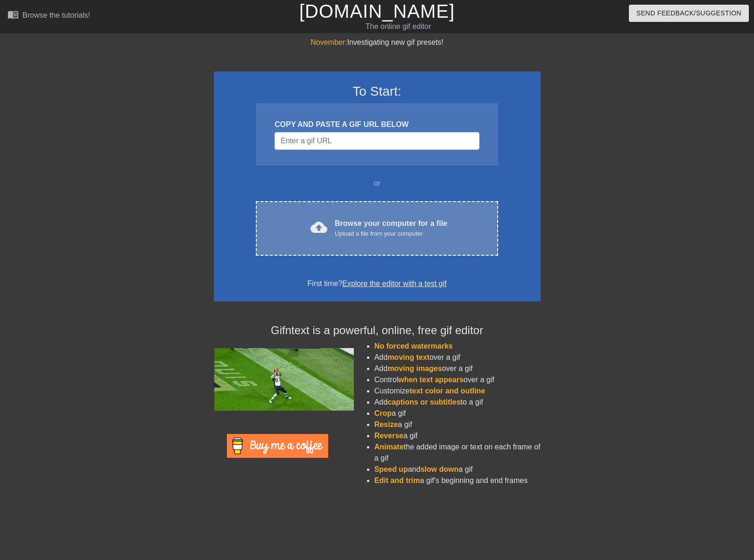 Image resolution: width=754 pixels, height=560 pixels. What do you see at coordinates (391, 228) in the screenshot?
I see `div: Browse your computer for a file` at bounding box center [391, 228].